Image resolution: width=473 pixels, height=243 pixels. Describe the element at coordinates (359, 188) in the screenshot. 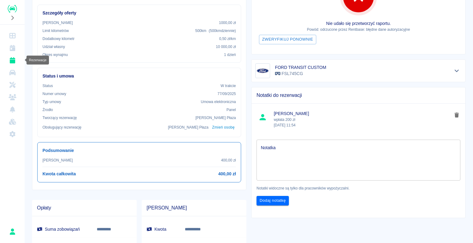

I see `p: Notatki widoczne są tylko dla pracowników wypożyczalni.` at that location.